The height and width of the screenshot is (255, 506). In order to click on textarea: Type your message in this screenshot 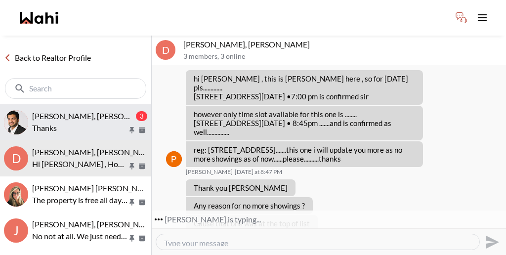, I will do `click(318, 242)`.